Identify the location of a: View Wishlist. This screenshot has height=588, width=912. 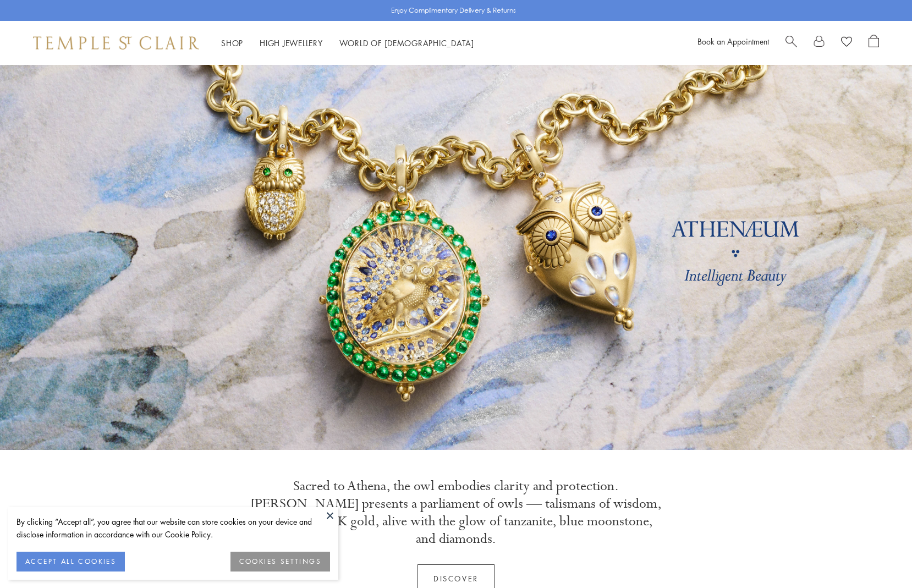
(847, 43).